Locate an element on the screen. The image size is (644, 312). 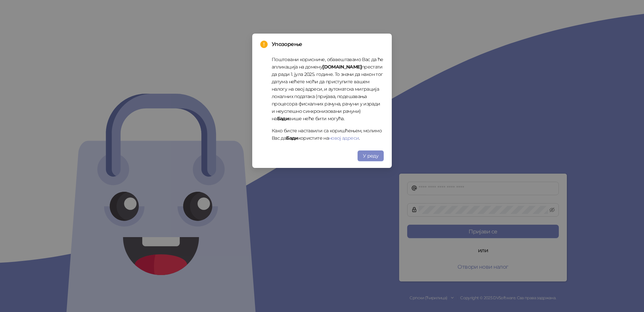
p: Како бисте наставили са коришћењем, молимо Вас да користите на . is located at coordinates (328, 135).